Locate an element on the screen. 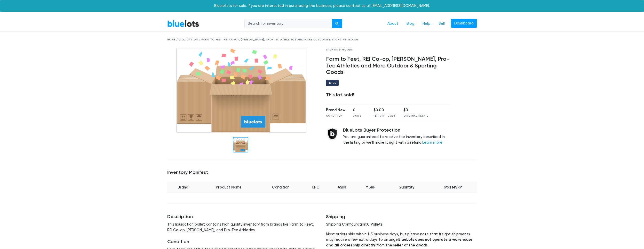  a: About is located at coordinates (393, 24).